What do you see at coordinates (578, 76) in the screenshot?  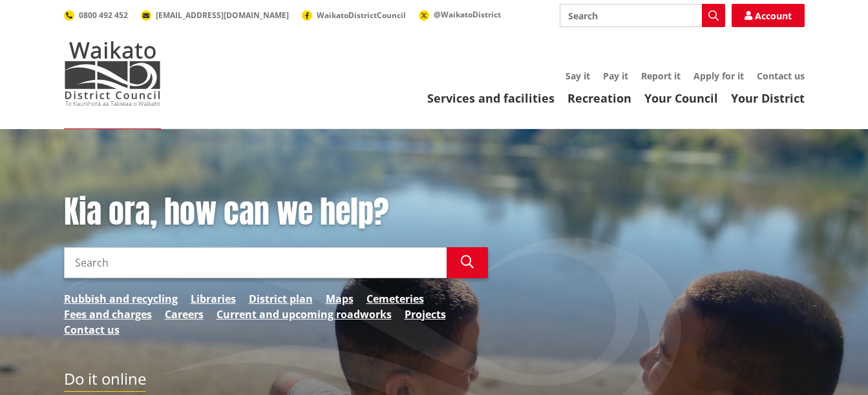 I see `a: Say it` at bounding box center [578, 76].